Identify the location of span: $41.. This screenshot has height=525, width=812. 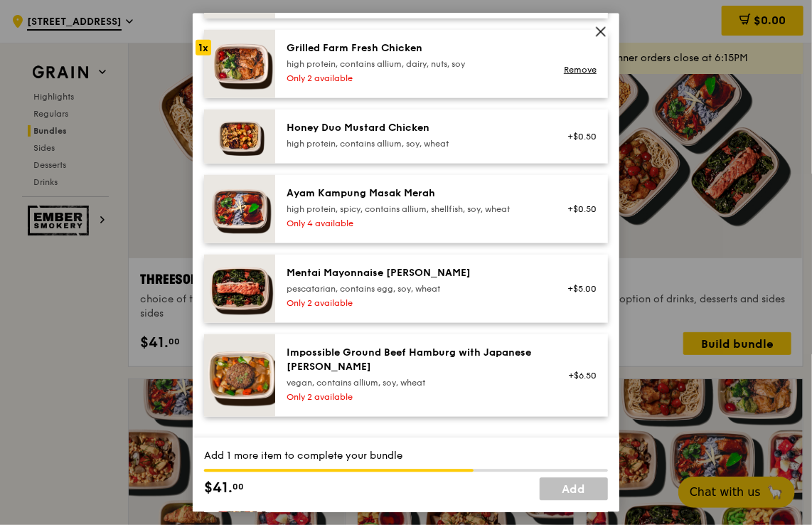
(218, 488).